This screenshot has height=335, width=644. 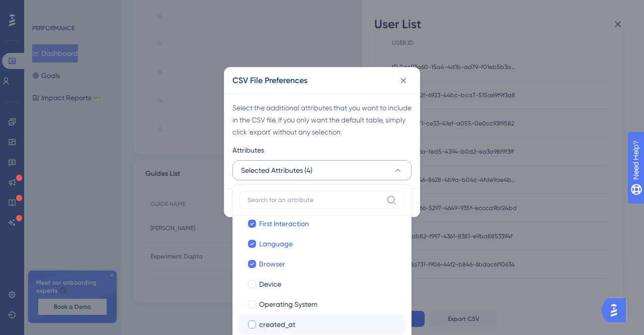 I want to click on span: Device, so click(x=270, y=284).